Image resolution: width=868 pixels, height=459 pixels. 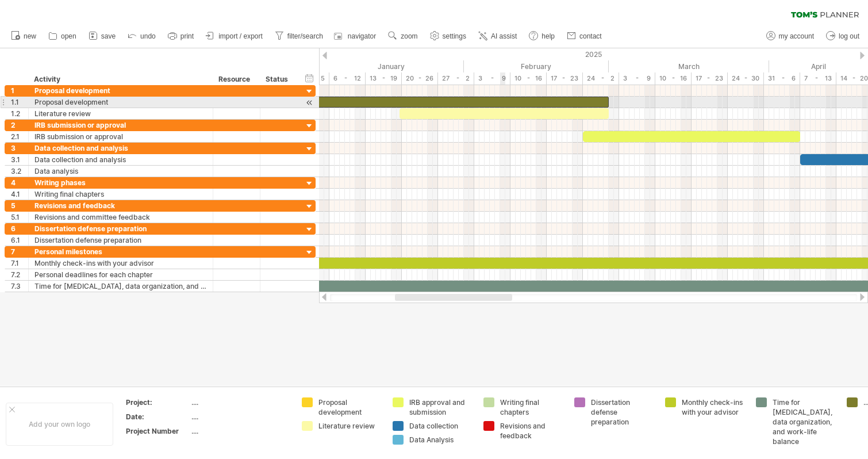 I want to click on div: 24 - 2, so click(x=600, y=78).